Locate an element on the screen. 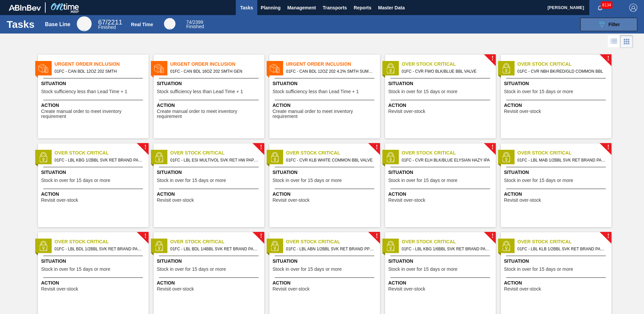 The width and height of the screenshot is (644, 314). span: 01FC - LBL KBG 1/2BBL SVK RET BRAND PAPER #3 is located at coordinates (99, 160).